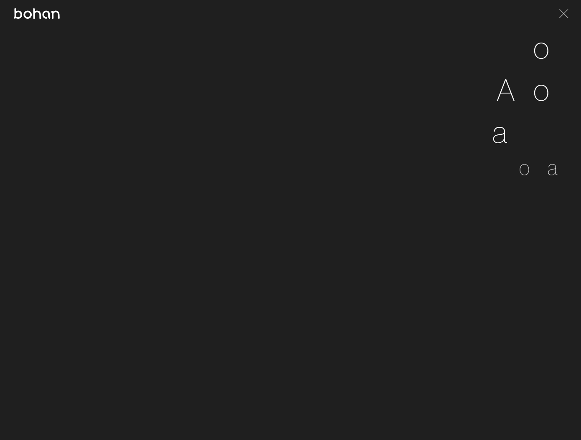 The width and height of the screenshot is (581, 440). What do you see at coordinates (525, 89) in the screenshot?
I see `span: b` at bounding box center [525, 89].